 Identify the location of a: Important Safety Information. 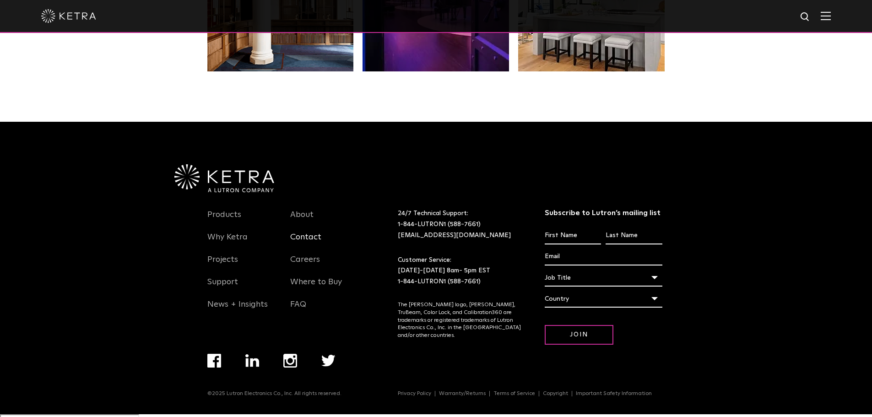
(614, 394).